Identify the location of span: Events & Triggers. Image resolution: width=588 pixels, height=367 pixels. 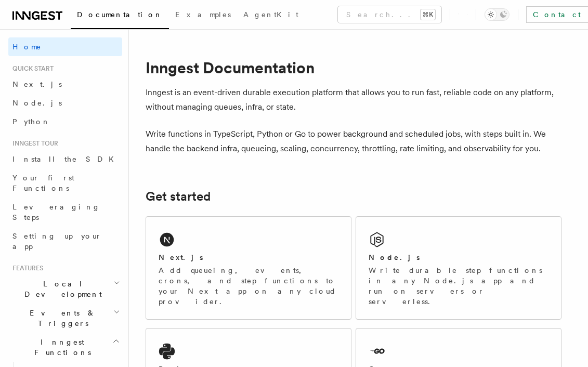
(61, 319).